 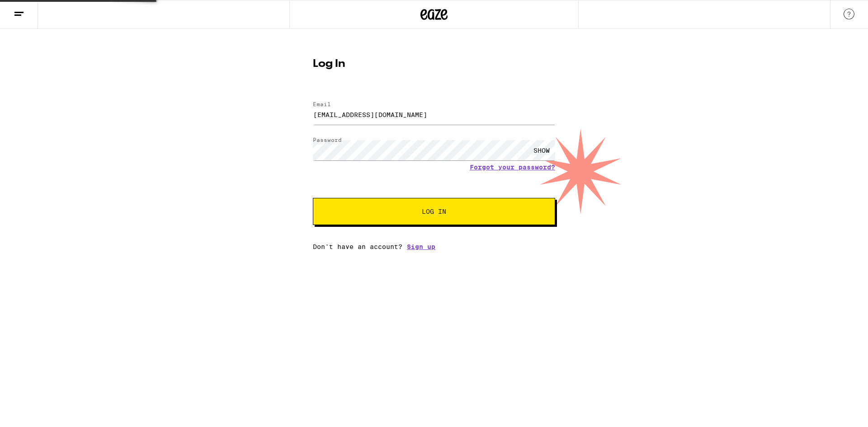 What do you see at coordinates (327, 140) in the screenshot?
I see `label: Password` at bounding box center [327, 140].